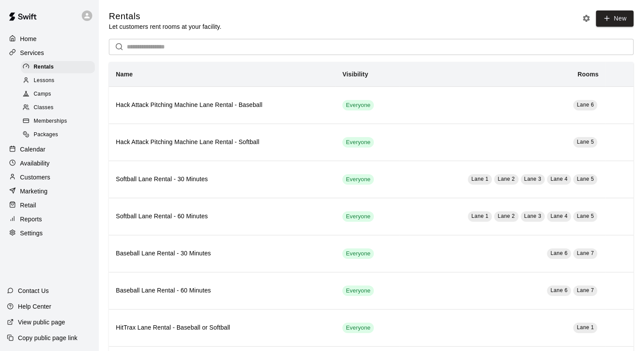 The width and height of the screenshot is (644, 351). What do you see at coordinates (41, 322) in the screenshot?
I see `p: View public page` at bounding box center [41, 322].